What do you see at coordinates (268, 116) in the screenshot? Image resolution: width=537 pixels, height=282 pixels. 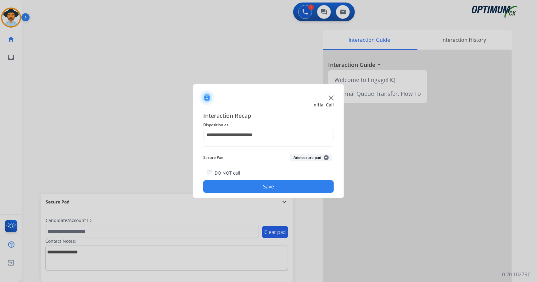 I see `span: Interaction Recap` at bounding box center [268, 116].